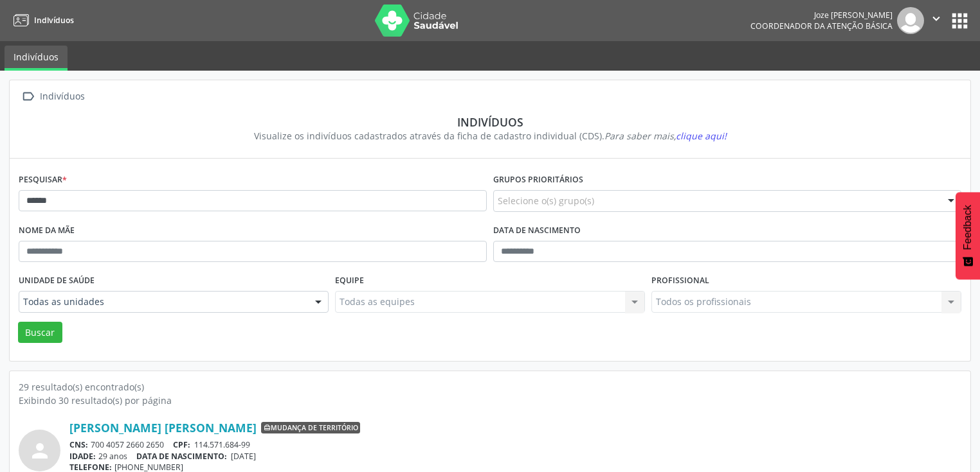 The height and width of the screenshot is (472, 980). What do you see at coordinates (490, 386) in the screenshot?
I see `div: 29 resultado(s) encontrado(s)` at bounding box center [490, 386].